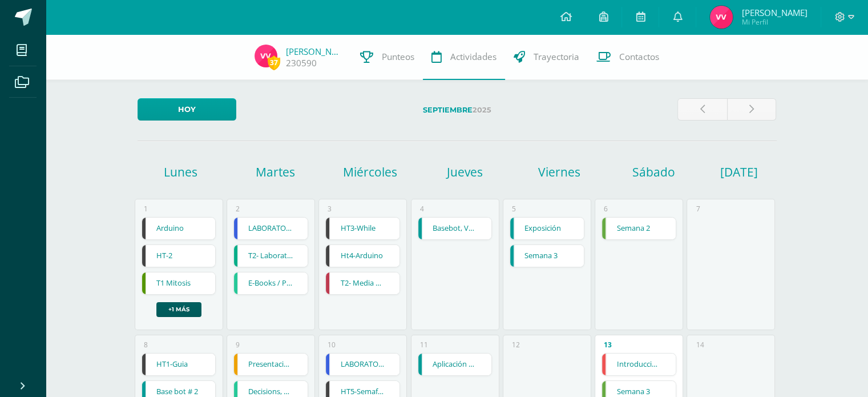  I want to click on h1: Viernes, so click(559, 172).